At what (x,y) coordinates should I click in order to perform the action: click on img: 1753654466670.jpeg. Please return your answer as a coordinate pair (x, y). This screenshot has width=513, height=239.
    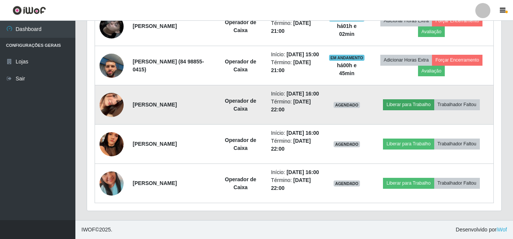
    Looking at the image, I should click on (112, 105).